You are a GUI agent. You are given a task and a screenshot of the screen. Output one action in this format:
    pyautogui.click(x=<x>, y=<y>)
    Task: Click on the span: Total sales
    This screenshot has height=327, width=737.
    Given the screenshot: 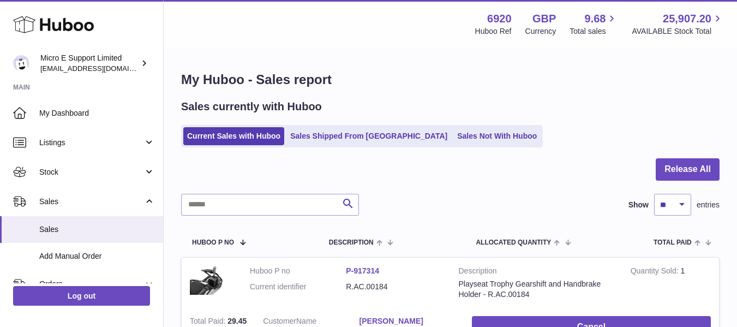 What is the action you would take?
    pyautogui.click(x=594, y=31)
    